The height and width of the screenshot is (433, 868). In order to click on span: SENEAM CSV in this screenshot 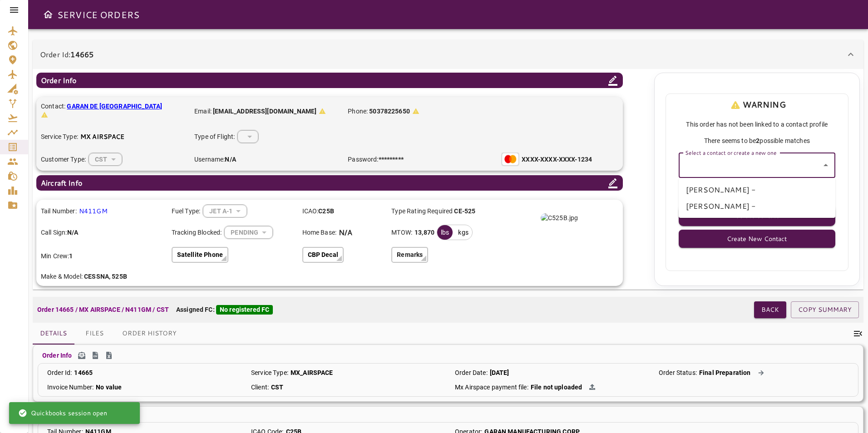, I will do `click(95, 356)`.